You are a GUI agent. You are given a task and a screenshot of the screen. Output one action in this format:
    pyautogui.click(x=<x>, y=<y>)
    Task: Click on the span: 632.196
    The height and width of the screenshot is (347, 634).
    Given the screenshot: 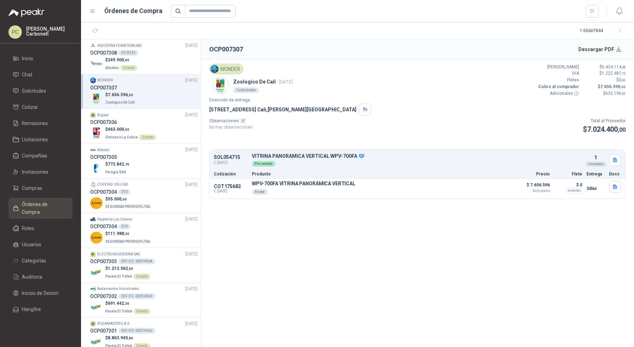 What is the action you would take?
    pyautogui.click(x=616, y=93)
    